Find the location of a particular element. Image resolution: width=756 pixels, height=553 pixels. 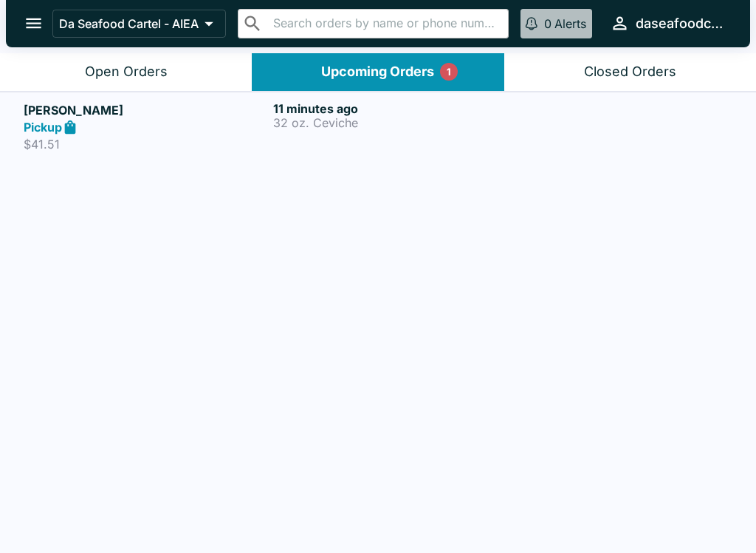

strong: Pickup is located at coordinates (43, 127).